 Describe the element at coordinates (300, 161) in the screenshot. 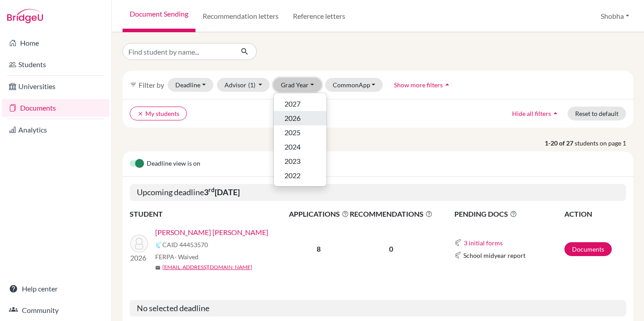

I see `button: 2023` at that location.